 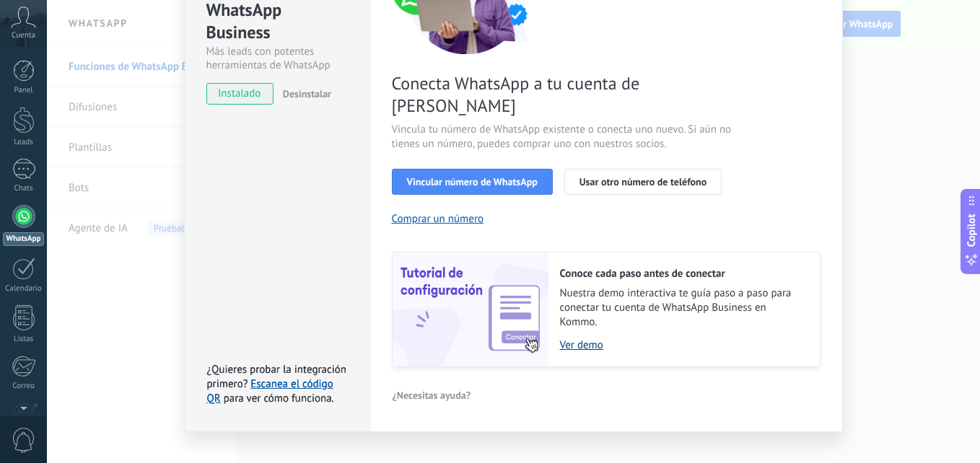 I want to click on div: Listas, so click(x=24, y=339).